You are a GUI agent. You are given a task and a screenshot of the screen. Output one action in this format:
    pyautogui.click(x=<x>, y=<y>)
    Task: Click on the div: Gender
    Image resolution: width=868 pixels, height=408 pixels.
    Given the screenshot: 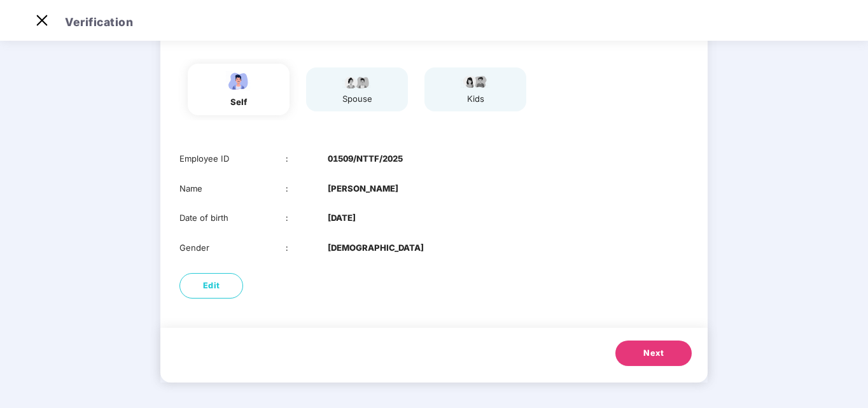 What is the action you would take?
    pyautogui.click(x=232, y=248)
    